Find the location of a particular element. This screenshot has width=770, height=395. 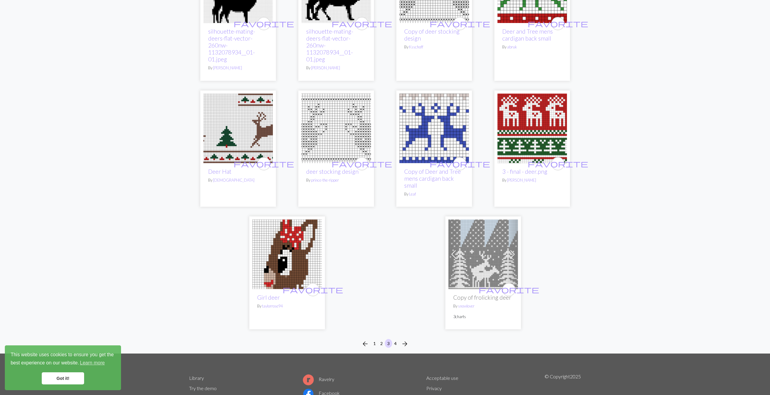

img: deer stocking design is located at coordinates (336, 128).